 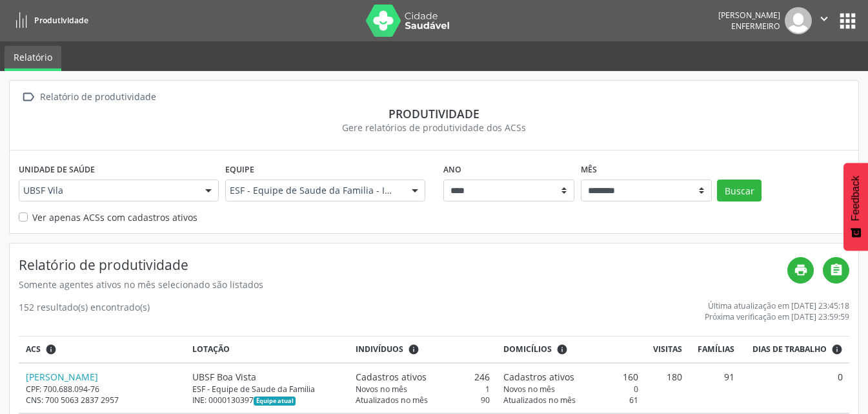 I want to click on h4: Relatório de produtividade, so click(x=402, y=264).